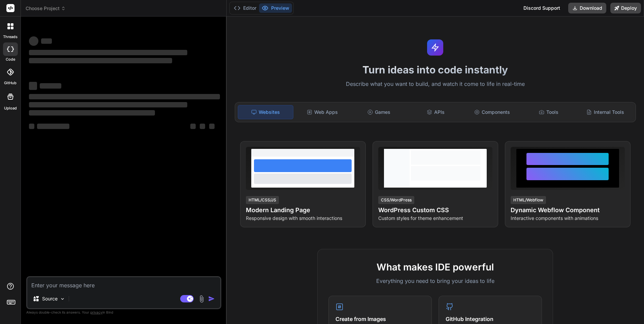 The height and width of the screenshot is (324, 644). Describe the element at coordinates (549, 112) in the screenshot. I see `div: Tools` at that location.